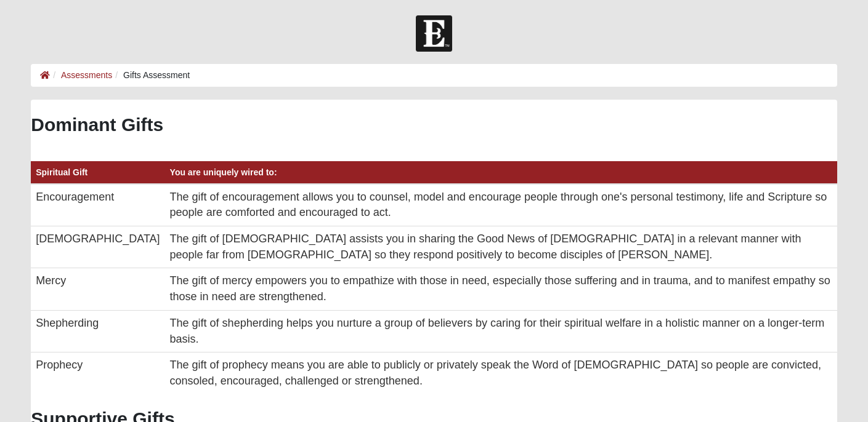 The image size is (868, 422). What do you see at coordinates (97, 205) in the screenshot?
I see `td: Encouragement` at bounding box center [97, 205].